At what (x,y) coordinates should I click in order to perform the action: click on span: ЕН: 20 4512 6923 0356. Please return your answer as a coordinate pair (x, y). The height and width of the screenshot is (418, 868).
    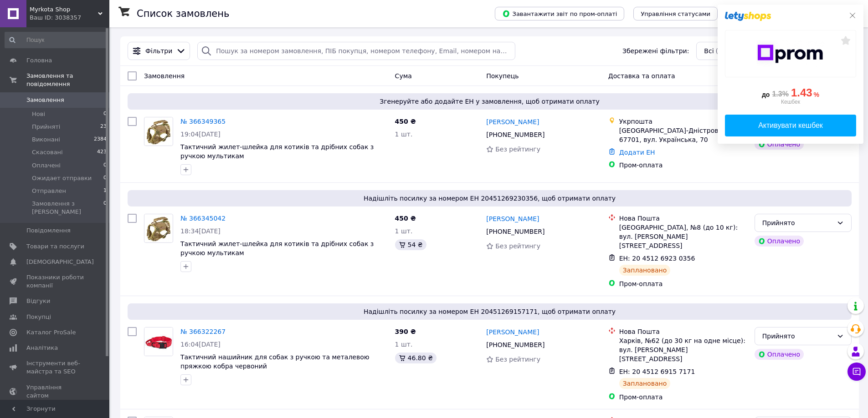
    Looking at the image, I should click on (657, 258).